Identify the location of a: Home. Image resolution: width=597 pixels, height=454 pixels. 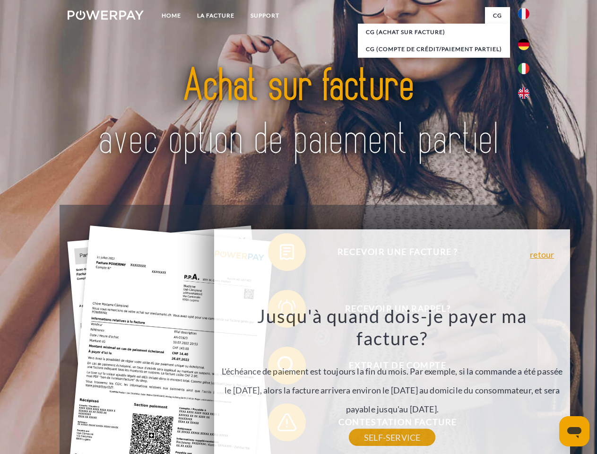
(171, 16).